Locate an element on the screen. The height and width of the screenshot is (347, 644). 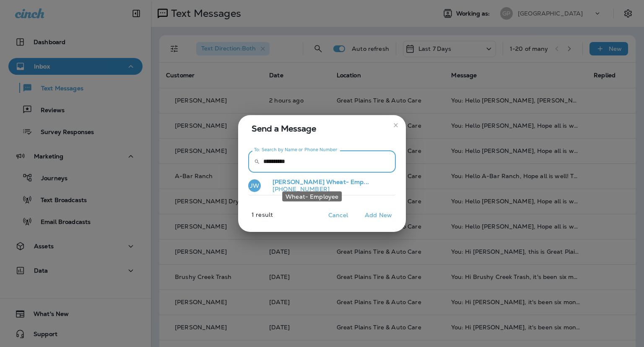
span: Wheat- Emp... is located at coordinates (348, 182).